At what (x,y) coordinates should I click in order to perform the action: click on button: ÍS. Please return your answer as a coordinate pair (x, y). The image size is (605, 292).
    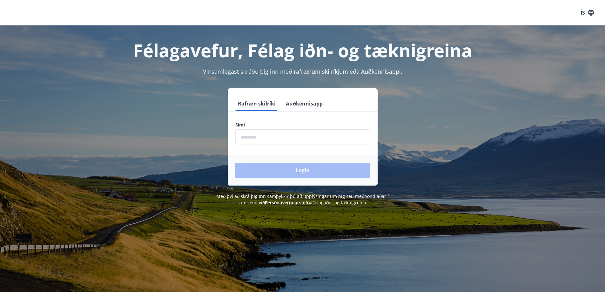
    Looking at the image, I should click on (587, 13).